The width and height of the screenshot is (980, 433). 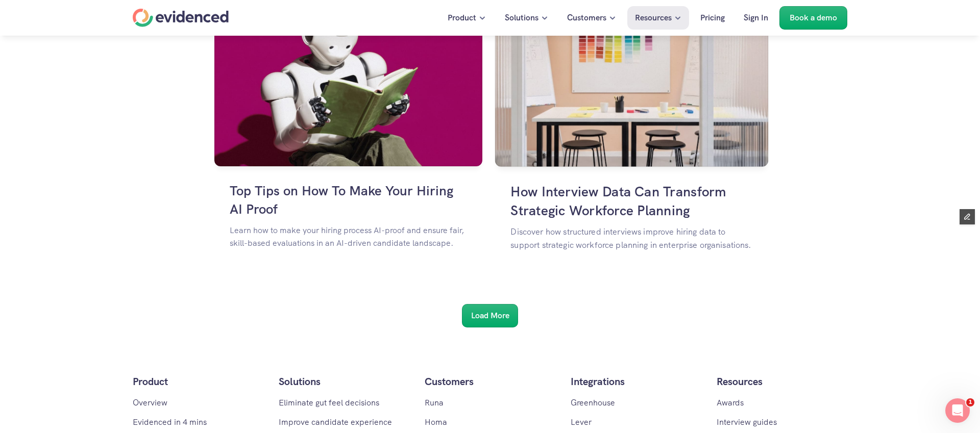 What do you see at coordinates (335, 421) in the screenshot?
I see `a: Improve candidate experience` at bounding box center [335, 421].